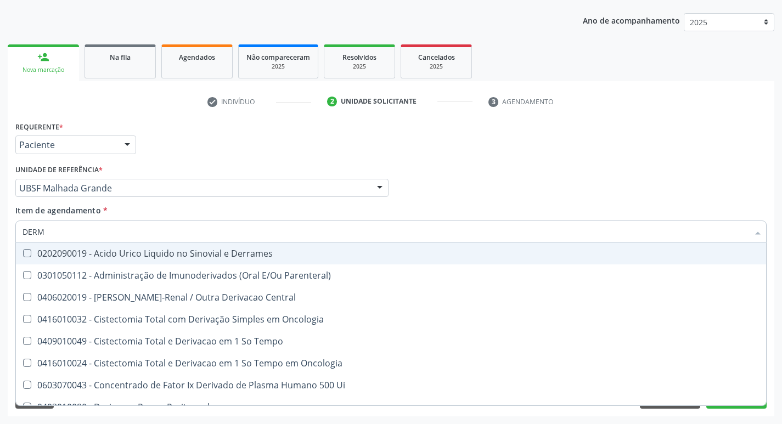 The height and width of the screenshot is (424, 782). I want to click on div: person_add, so click(43, 57).